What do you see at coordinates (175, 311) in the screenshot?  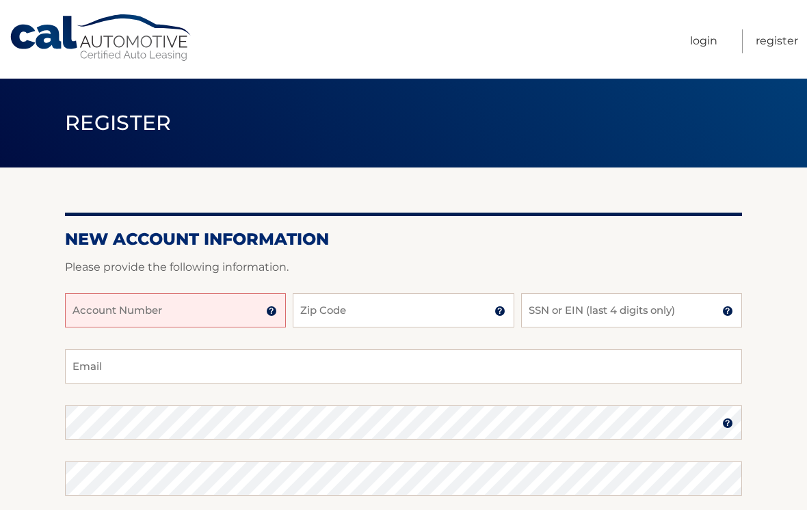 I see `input: Account Number` at bounding box center [175, 311].